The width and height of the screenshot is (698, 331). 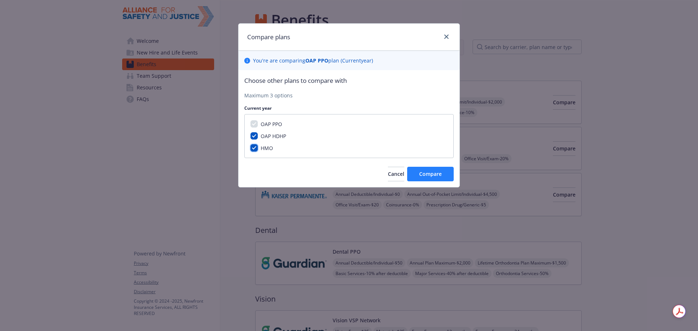 What do you see at coordinates (317, 60) in the screenshot?
I see `b: OAP PPO` at bounding box center [317, 60].